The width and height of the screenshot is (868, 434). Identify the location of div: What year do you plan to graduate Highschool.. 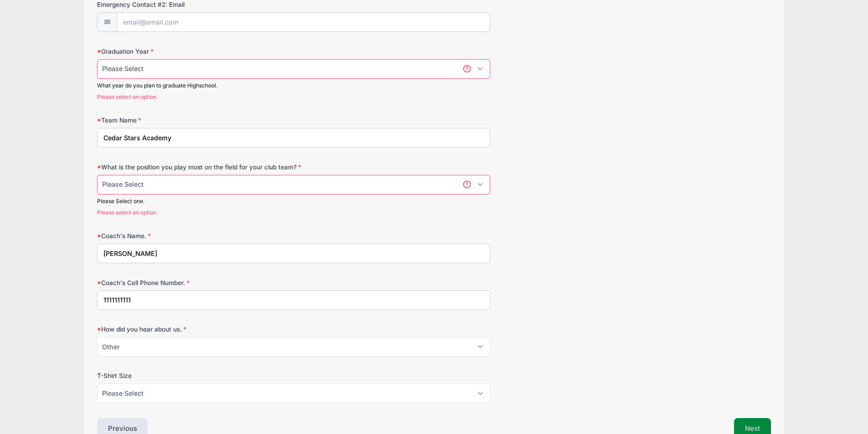
(294, 86).